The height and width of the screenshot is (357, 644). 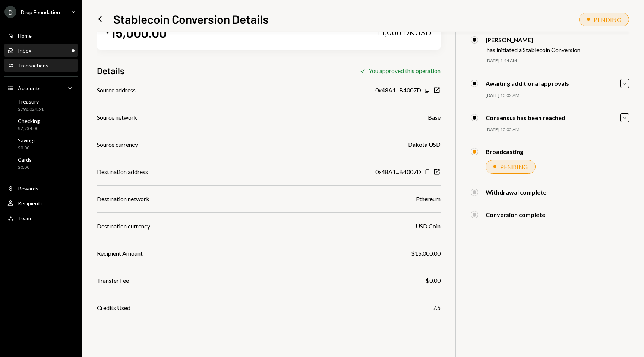 What do you see at coordinates (40, 12) in the screenshot?
I see `div: Drop Foundation` at bounding box center [40, 12].